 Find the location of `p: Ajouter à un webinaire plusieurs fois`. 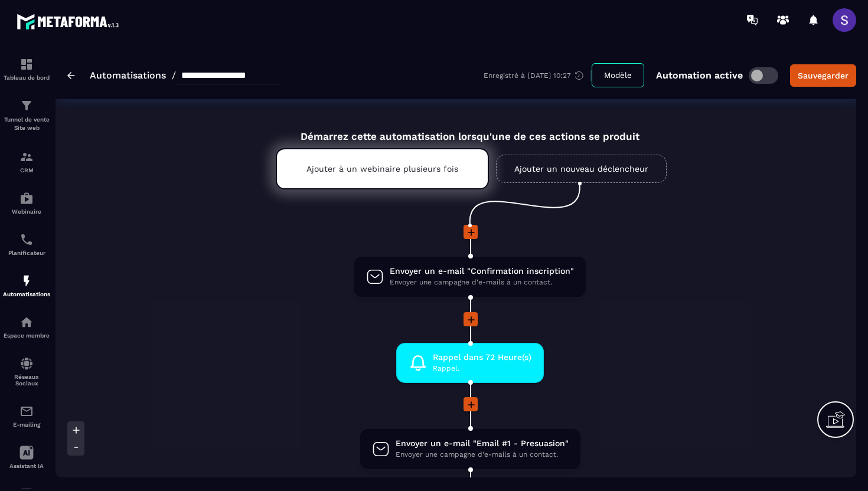

p: Ajouter à un webinaire plusieurs fois is located at coordinates (382, 169).